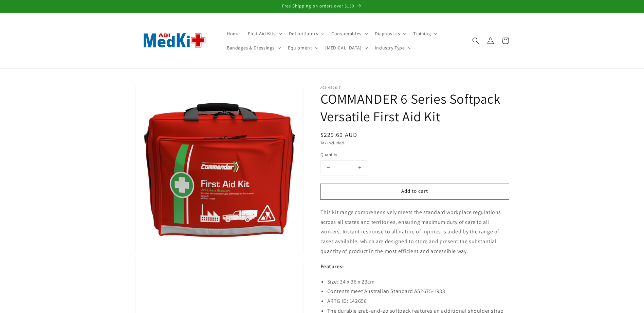  What do you see at coordinates (306, 34) in the screenshot?
I see `summary: Defibrillators` at bounding box center [306, 34].